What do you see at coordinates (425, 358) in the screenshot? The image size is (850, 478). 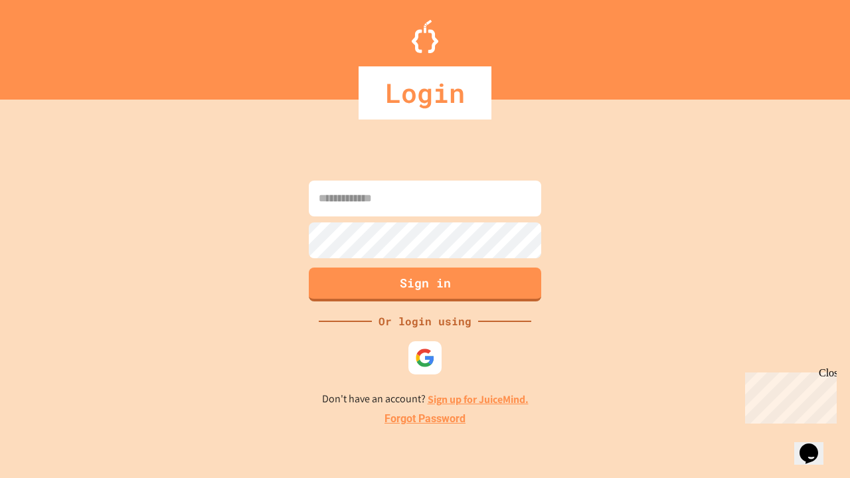 I see `img: google-icon.svg` at bounding box center [425, 358].